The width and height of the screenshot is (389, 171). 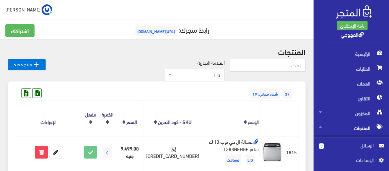 I want to click on a: السعر, so click(x=132, y=121).